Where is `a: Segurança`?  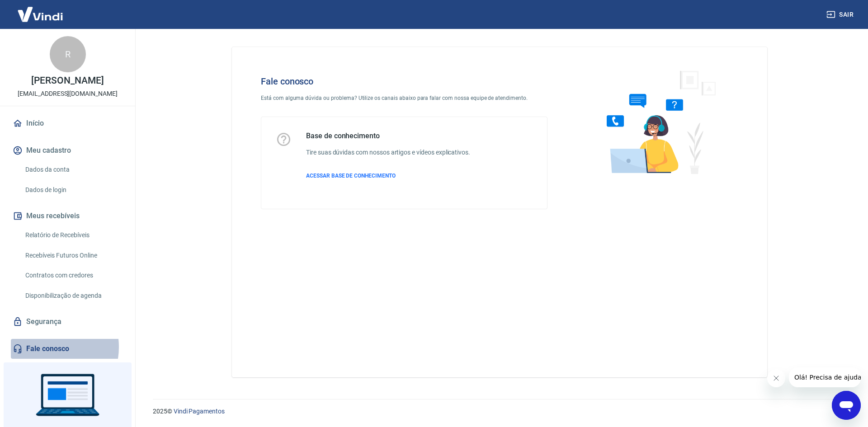
a: Segurança is located at coordinates (67, 322).